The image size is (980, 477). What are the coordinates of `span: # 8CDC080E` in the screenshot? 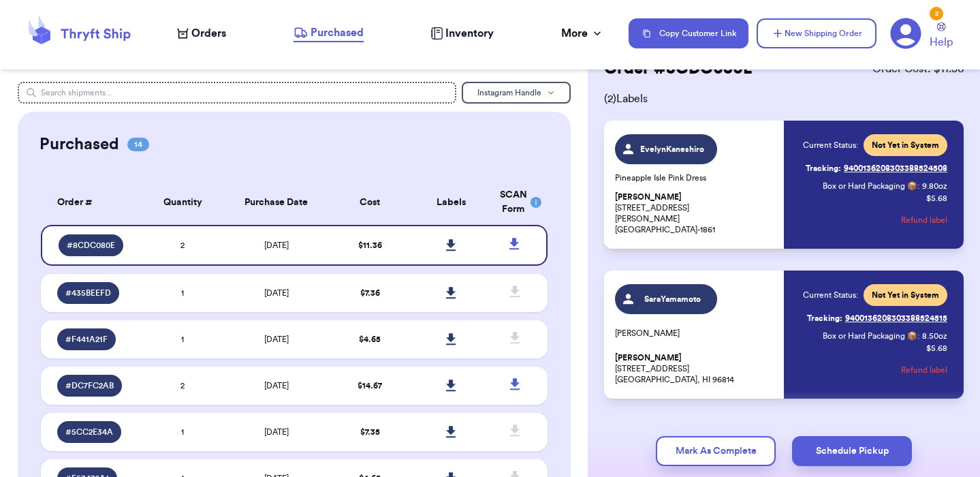 It's located at (91, 246).